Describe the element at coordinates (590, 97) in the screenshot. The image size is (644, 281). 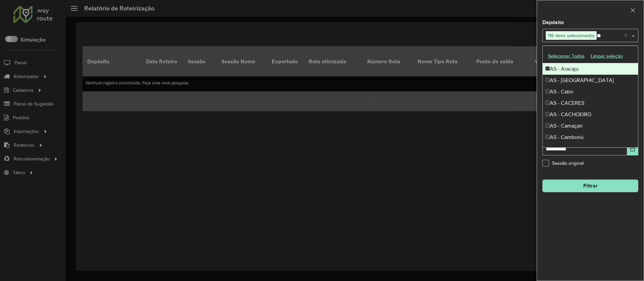
I see `ng-dropdown-panel: Options list` at that location.